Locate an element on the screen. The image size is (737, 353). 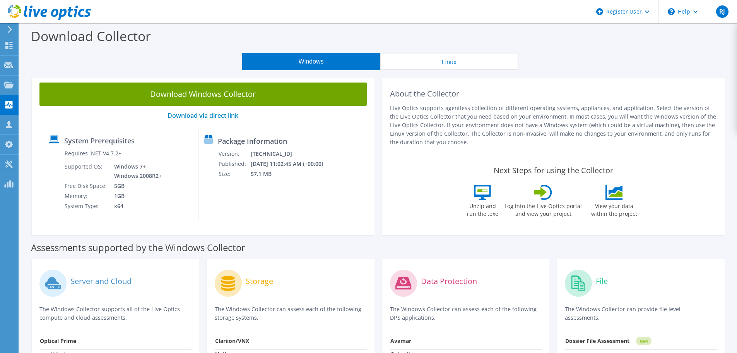
td: Version: is located at coordinates (234, 154).